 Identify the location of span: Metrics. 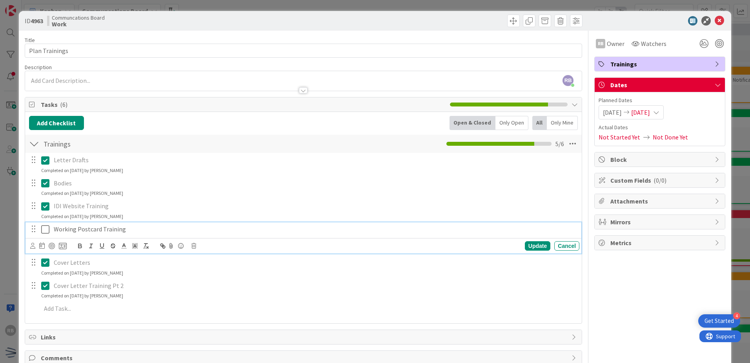
(661, 243).